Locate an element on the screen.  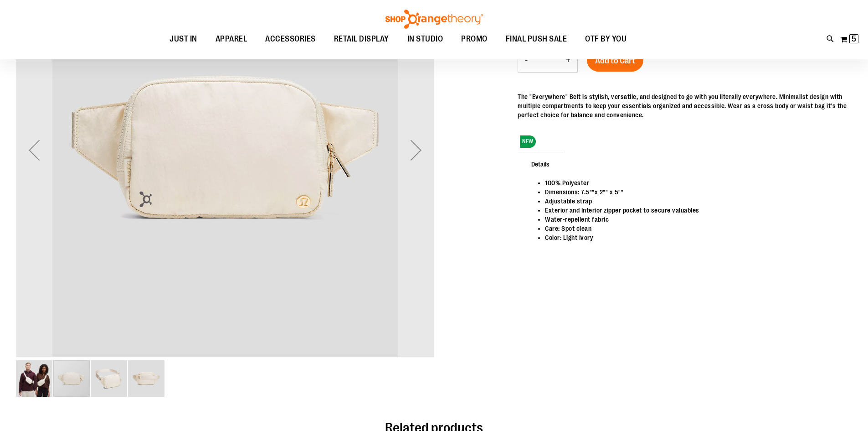
li: 100% Polyester is located at coordinates (694, 183).